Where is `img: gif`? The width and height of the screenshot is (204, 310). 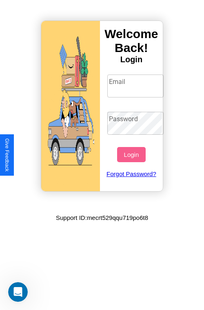
img: gif is located at coordinates (71, 106).